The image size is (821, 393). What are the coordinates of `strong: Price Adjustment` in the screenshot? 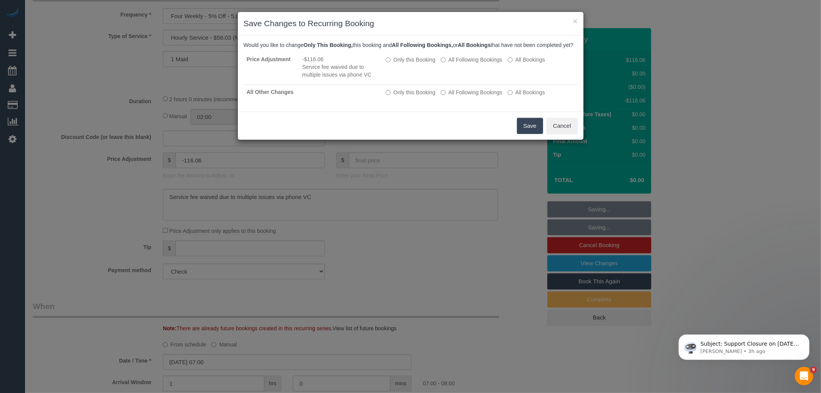 It's located at (269, 59).